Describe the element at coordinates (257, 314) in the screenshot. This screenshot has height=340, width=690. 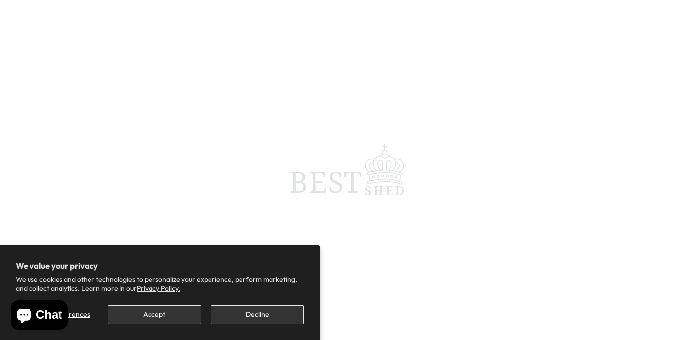
I see `button: Decline` at that location.